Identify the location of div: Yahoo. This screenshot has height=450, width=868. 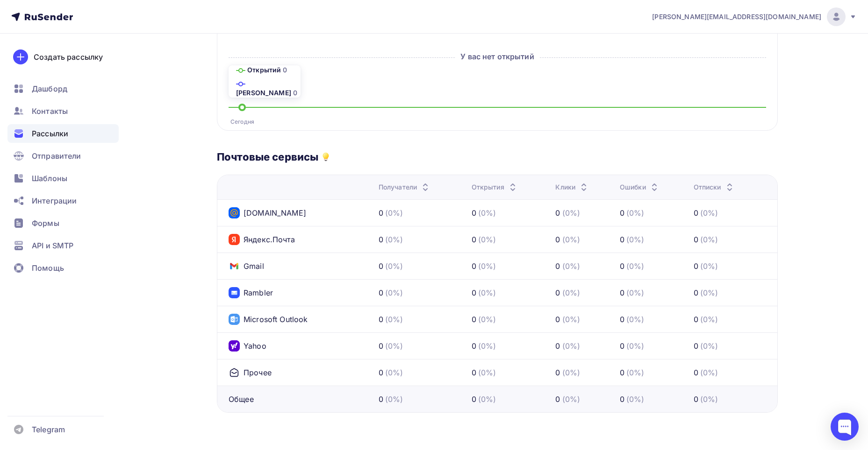
(247, 346).